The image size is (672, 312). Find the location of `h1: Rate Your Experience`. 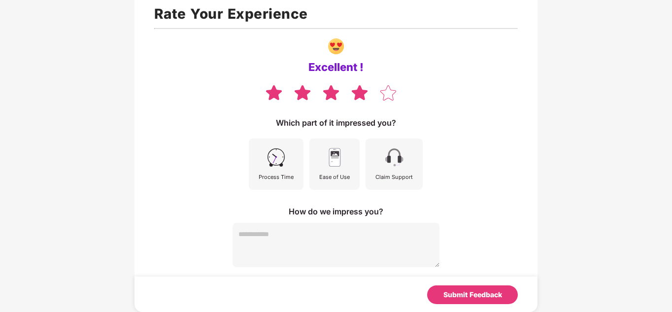

h1: Rate Your Experience is located at coordinates (336, 14).